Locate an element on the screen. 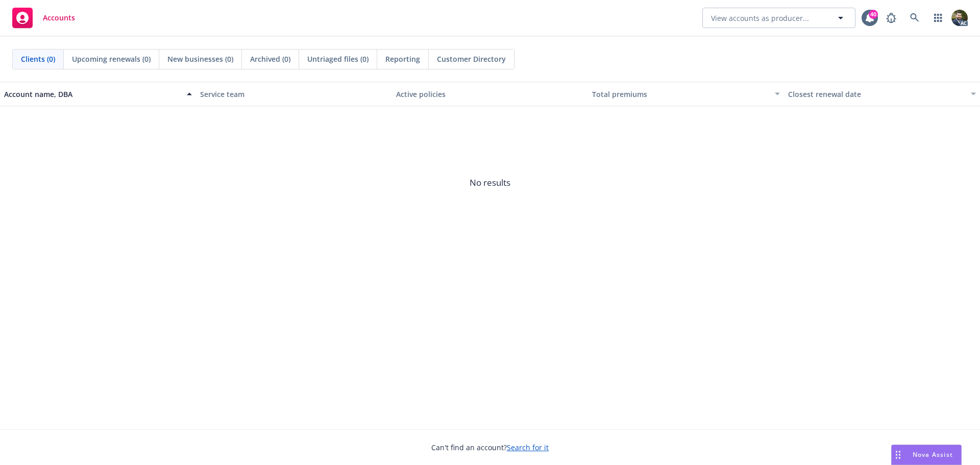 The image size is (980, 465). button: Closest renewal date is located at coordinates (882, 94).